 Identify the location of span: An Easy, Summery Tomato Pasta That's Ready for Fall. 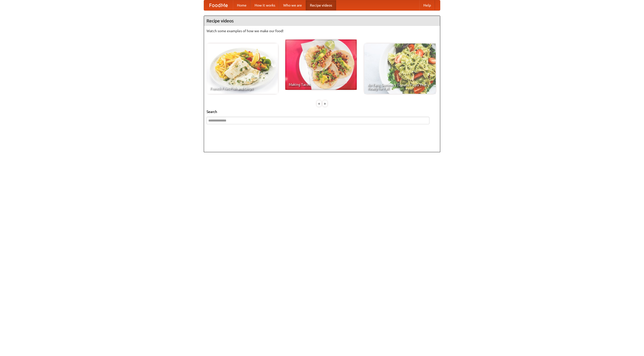
(400, 87).